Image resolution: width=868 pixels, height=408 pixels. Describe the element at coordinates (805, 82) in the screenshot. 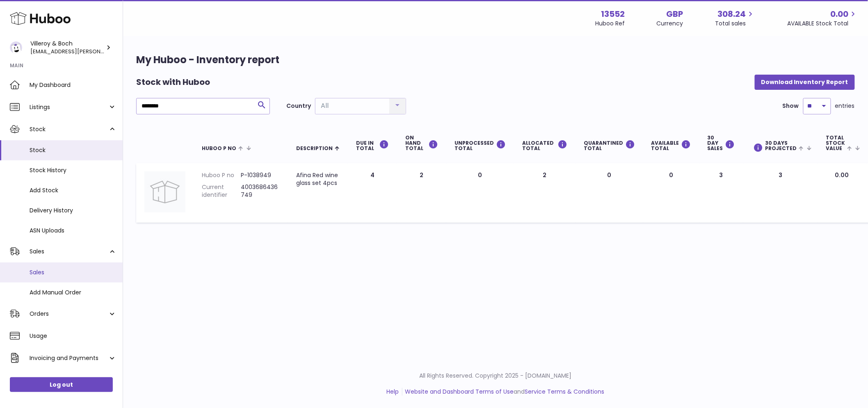

I see `button: Download Inventory Report` at that location.